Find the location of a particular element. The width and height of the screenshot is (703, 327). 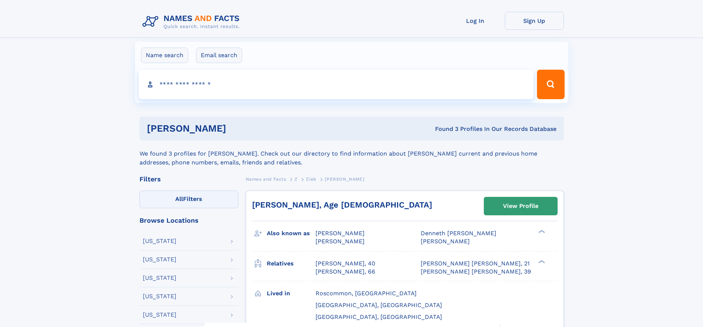

input: search input is located at coordinates (336, 84).